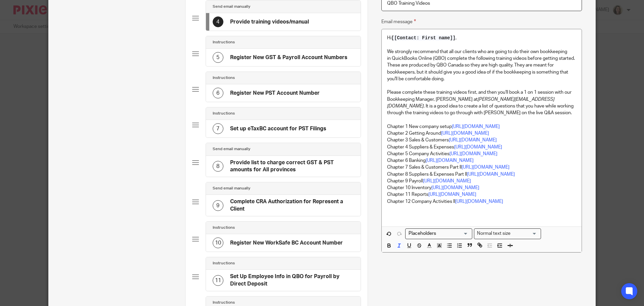 The height and width of the screenshot is (306, 644). What do you see at coordinates (218, 280) in the screenshot?
I see `div: 11` at bounding box center [218, 280].